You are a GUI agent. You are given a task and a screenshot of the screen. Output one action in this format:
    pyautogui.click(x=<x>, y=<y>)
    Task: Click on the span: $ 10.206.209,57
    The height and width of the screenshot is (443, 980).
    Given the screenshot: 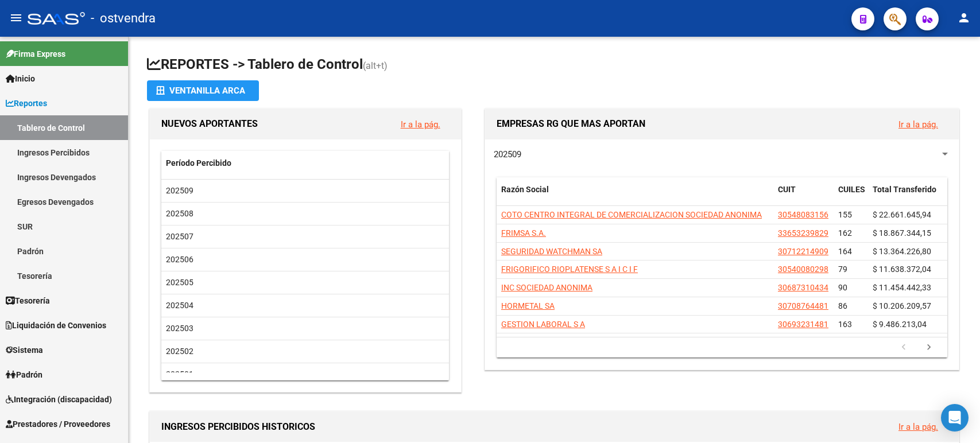 What is the action you would take?
    pyautogui.click(x=902, y=306)
    